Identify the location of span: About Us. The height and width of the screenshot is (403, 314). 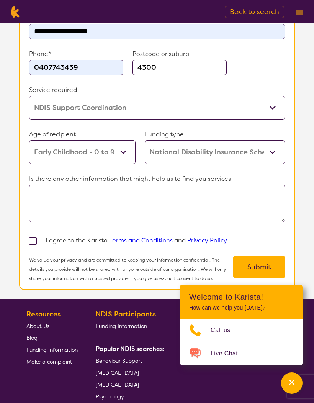
(38, 326).